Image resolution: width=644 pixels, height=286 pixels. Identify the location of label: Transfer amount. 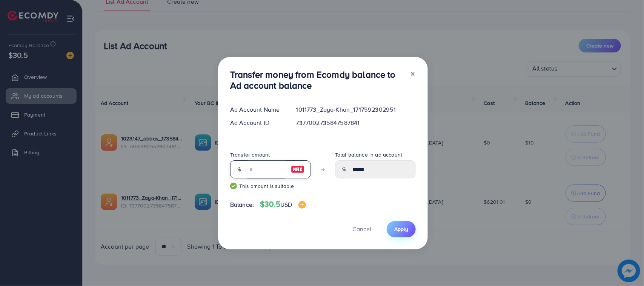
(250, 155).